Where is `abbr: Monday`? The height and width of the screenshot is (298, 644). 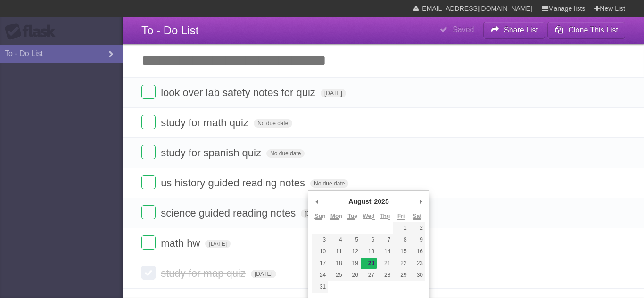 abbr: Monday is located at coordinates (336, 216).